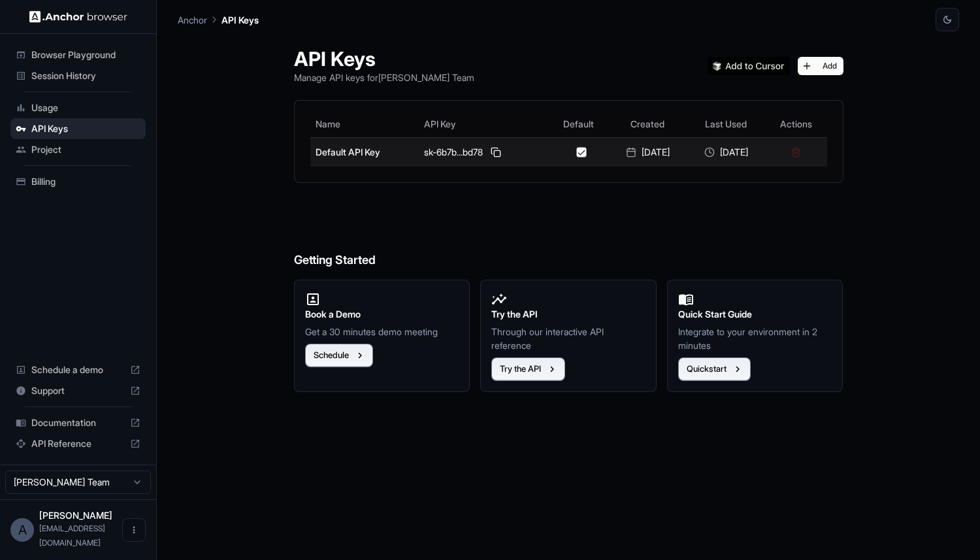  Describe the element at coordinates (365, 124) in the screenshot. I see `th: Name` at that location.